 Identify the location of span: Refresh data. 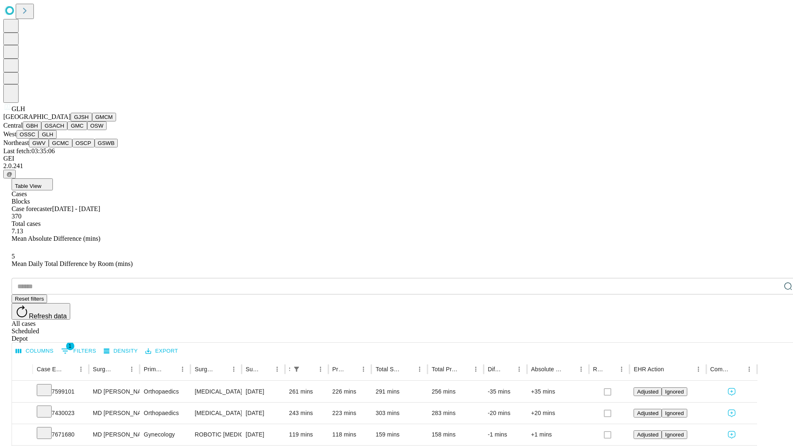
(48, 316).